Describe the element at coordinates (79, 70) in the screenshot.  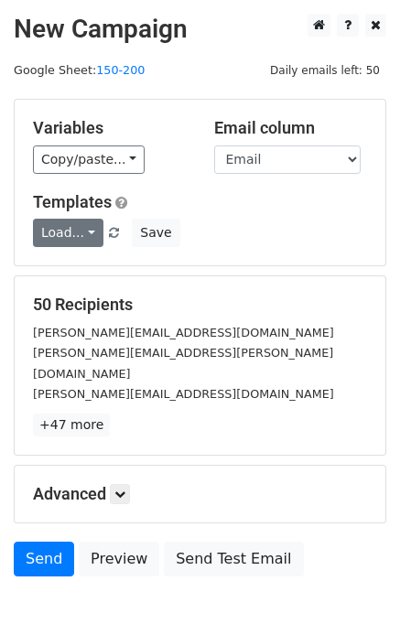
I see `small: Google Sheet:` at that location.